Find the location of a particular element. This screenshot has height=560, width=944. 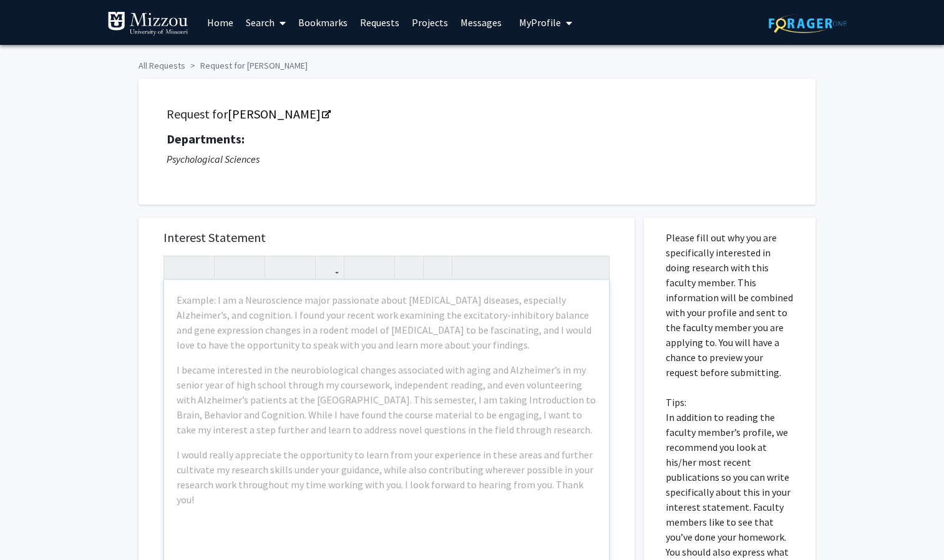

button: Undo (Ctrl + Z) is located at coordinates (178, 267).